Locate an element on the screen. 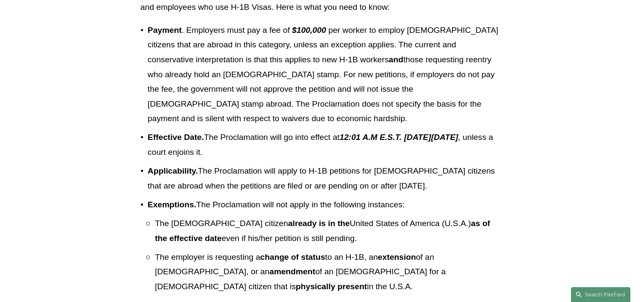 The width and height of the screenshot is (644, 302). strong: Effective Date. is located at coordinates (176, 137).